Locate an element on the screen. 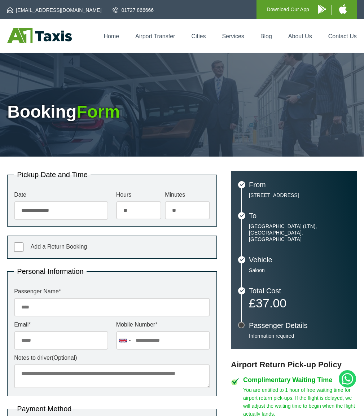  label: Hours is located at coordinates (139, 195).